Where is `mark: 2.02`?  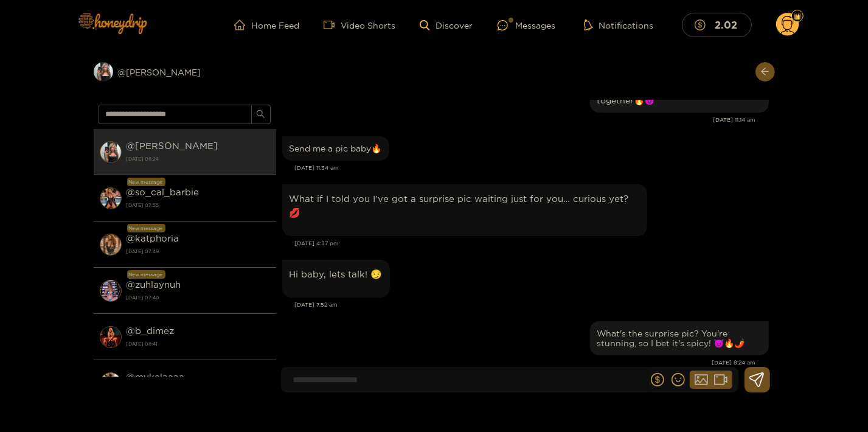 mark: 2.02 is located at coordinates (725, 24).